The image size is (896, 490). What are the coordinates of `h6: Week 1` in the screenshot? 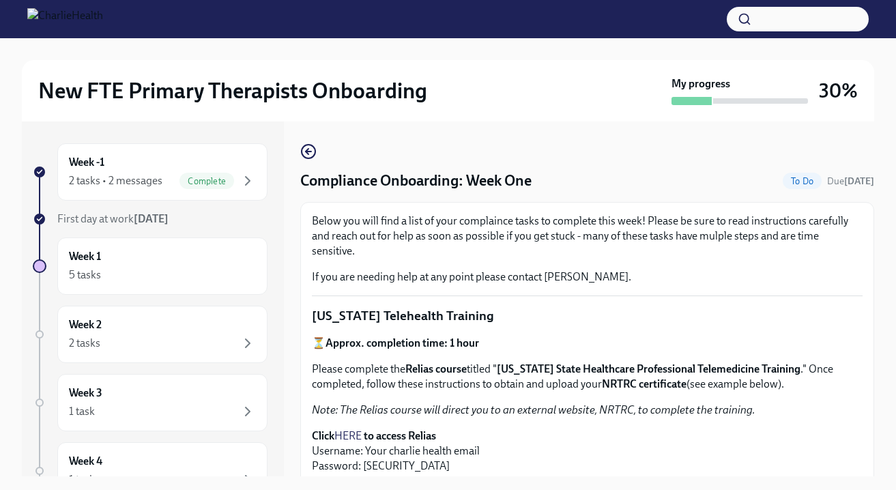 It's located at (85, 257).